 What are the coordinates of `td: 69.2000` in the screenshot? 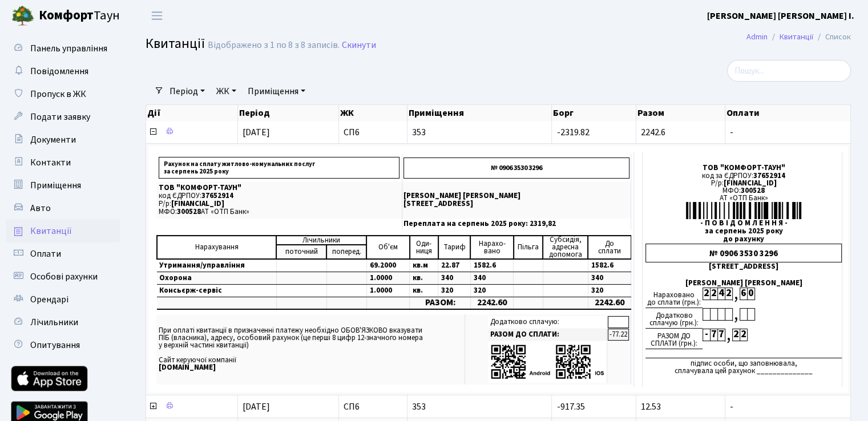 It's located at (388, 266).